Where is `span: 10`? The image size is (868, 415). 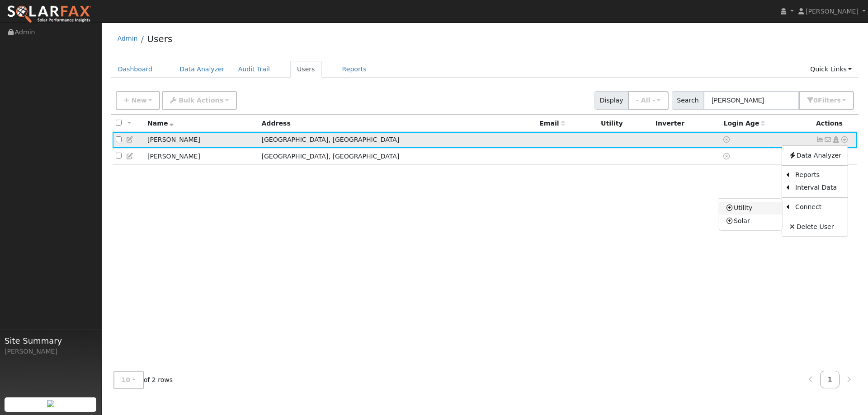
span: 10 is located at coordinates (126, 380).